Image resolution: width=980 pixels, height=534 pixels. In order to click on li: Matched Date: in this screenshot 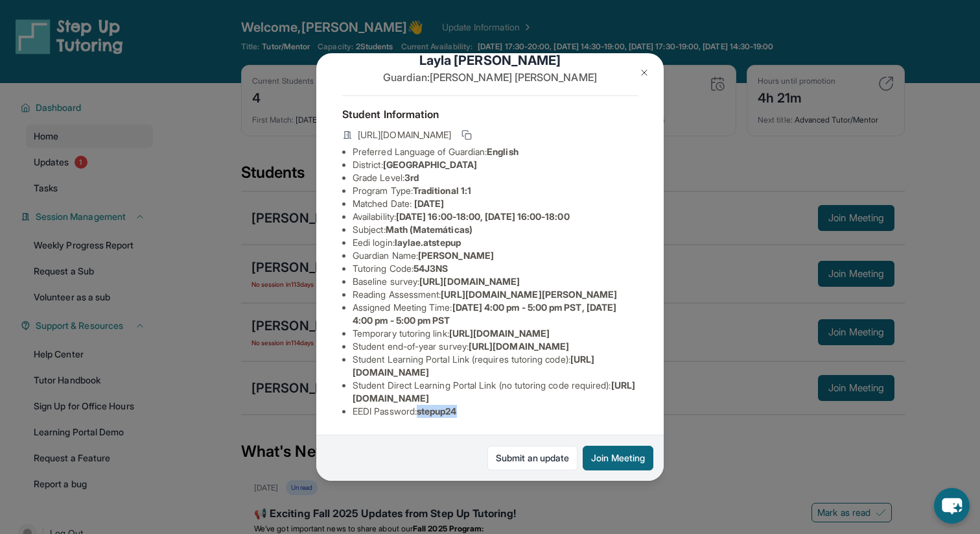, I will do `click(495, 204)`.